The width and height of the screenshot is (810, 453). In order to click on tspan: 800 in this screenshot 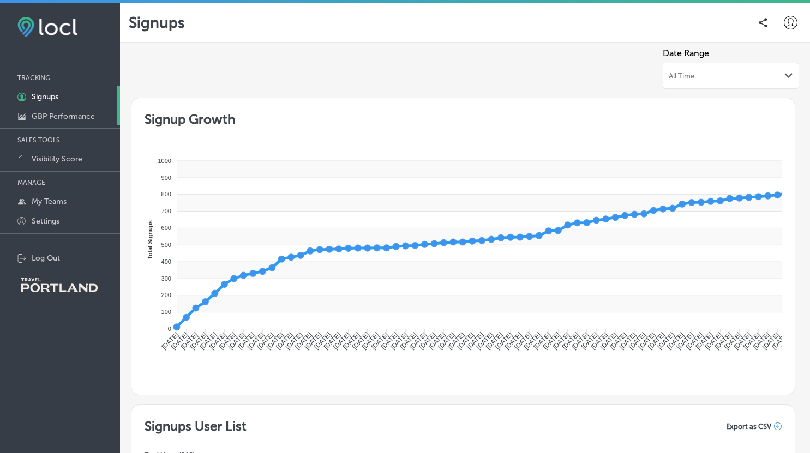, I will do `click(166, 194)`.